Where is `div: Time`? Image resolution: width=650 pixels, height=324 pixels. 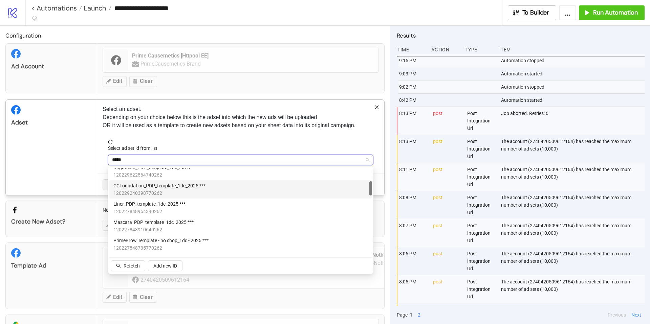 div: Time is located at coordinates (412, 50).